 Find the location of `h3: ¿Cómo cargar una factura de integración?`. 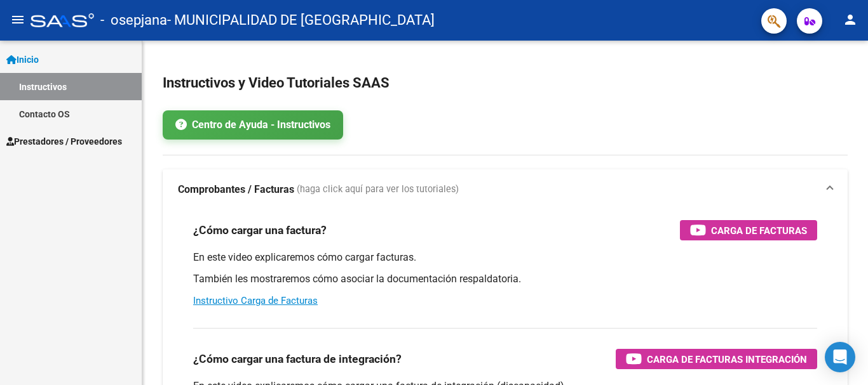

h3: ¿Cómo cargar una factura de integración? is located at coordinates (298, 359).